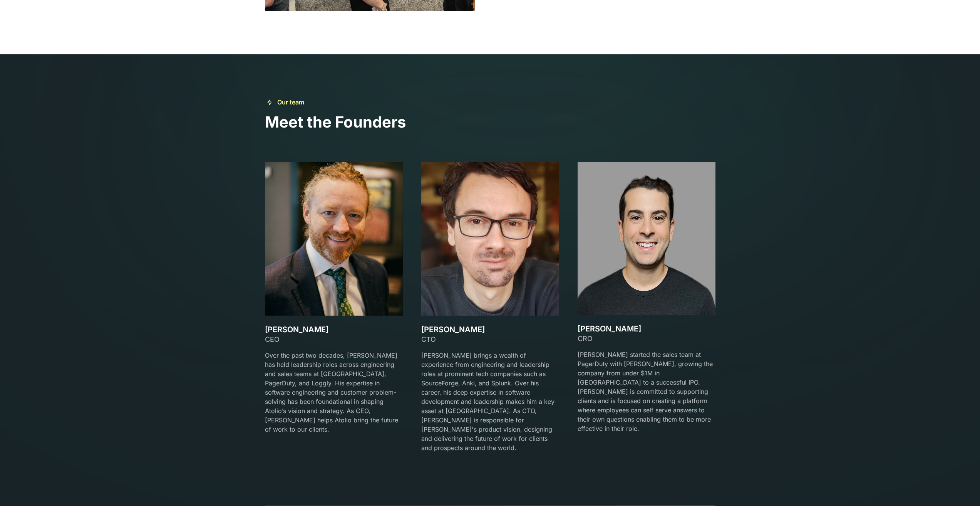 The width and height of the screenshot is (980, 506). Describe the element at coordinates (291, 102) in the screenshot. I see `div: Our team` at that location.